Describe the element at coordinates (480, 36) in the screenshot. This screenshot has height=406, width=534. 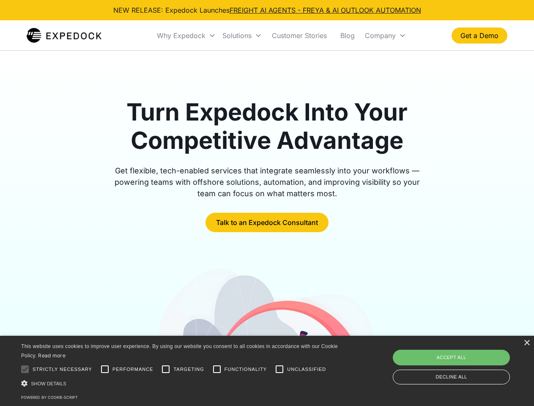
I see `a: Get a Demo` at that location.